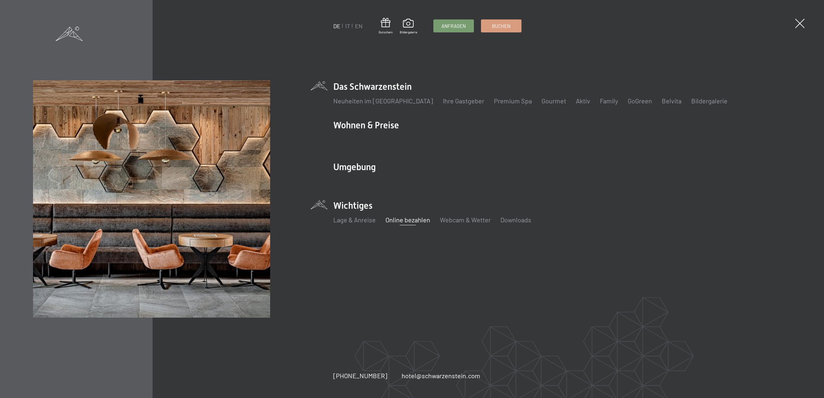 Image resolution: width=824 pixels, height=398 pixels. I want to click on span: Gutschein, so click(386, 32).